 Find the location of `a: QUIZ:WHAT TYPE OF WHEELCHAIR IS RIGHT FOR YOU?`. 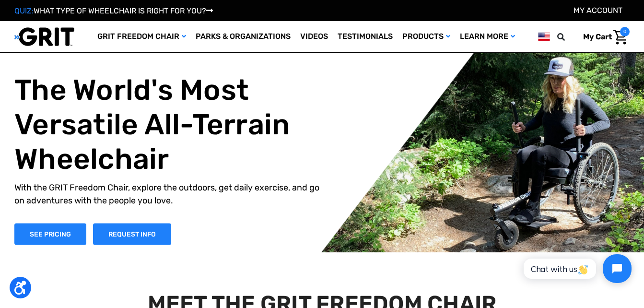

a: QUIZ:WHAT TYPE OF WHEELCHAIR IS RIGHT FOR YOU? is located at coordinates (114, 11).